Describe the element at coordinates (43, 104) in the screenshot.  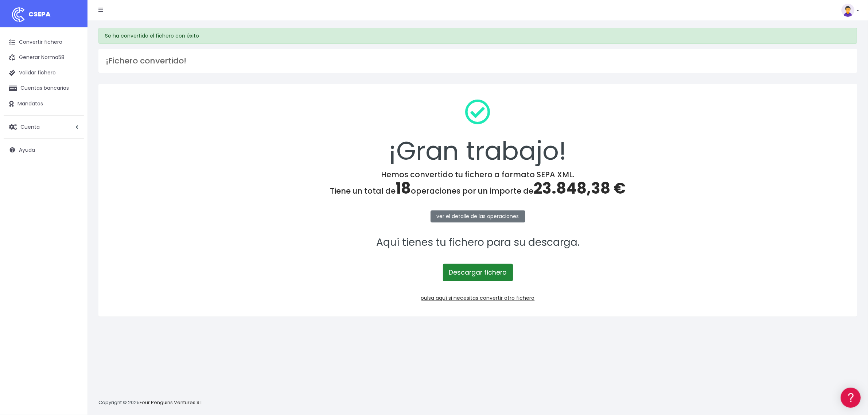
I see `a: Mandatos` at that location.